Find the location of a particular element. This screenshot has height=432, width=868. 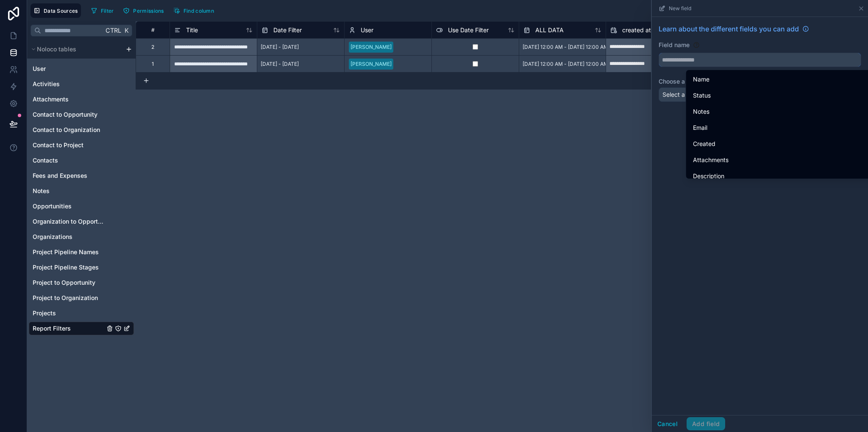

div: Project Pipeline Stages is located at coordinates (81, 267).